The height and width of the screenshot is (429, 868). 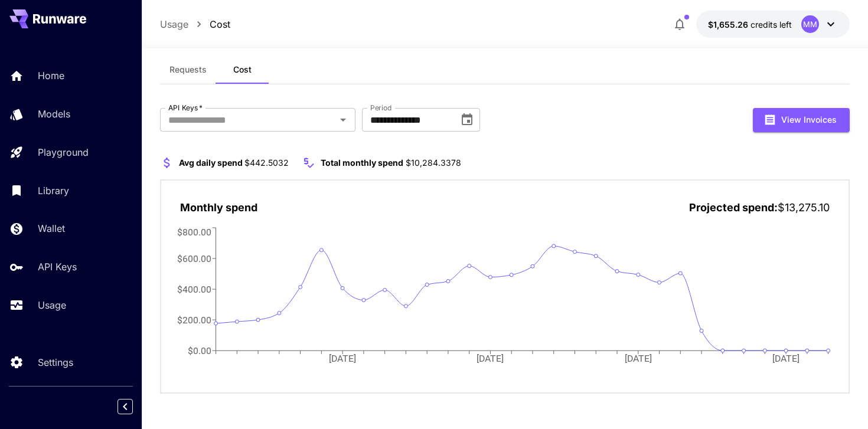 What do you see at coordinates (733, 207) in the screenshot?
I see `span: Projected spend:` at bounding box center [733, 207].